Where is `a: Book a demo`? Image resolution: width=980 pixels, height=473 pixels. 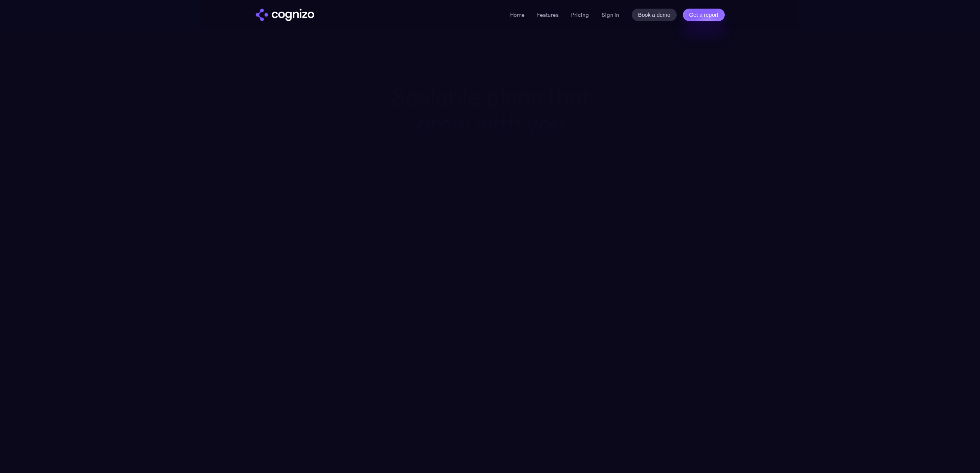
a: Book a demo is located at coordinates (654, 15).